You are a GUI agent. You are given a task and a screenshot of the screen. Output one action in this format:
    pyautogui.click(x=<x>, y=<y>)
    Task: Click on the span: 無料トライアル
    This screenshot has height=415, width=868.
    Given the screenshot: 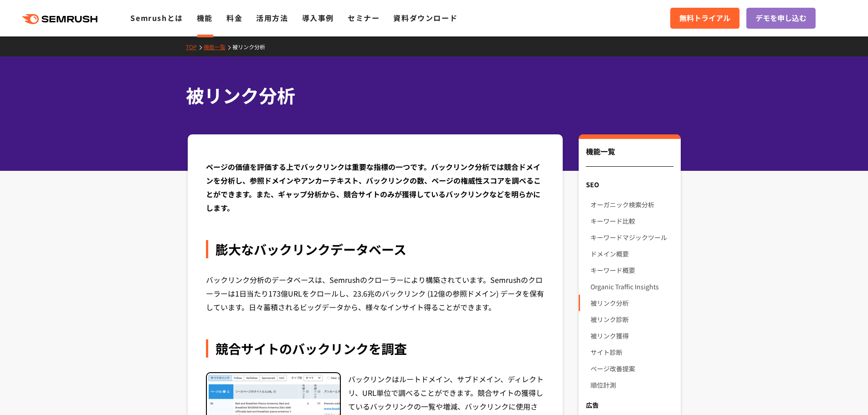 What is the action you would take?
    pyautogui.click(x=705, y=18)
    